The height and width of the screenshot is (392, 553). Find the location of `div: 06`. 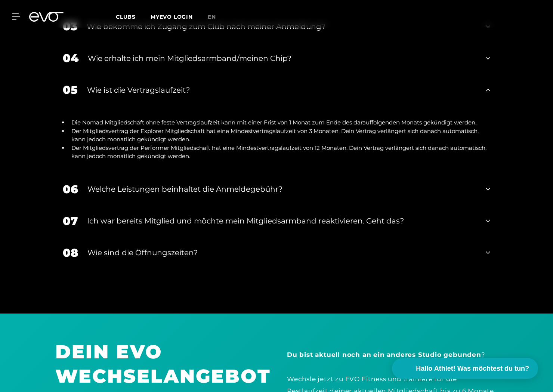

div: 06 is located at coordinates (70, 189).